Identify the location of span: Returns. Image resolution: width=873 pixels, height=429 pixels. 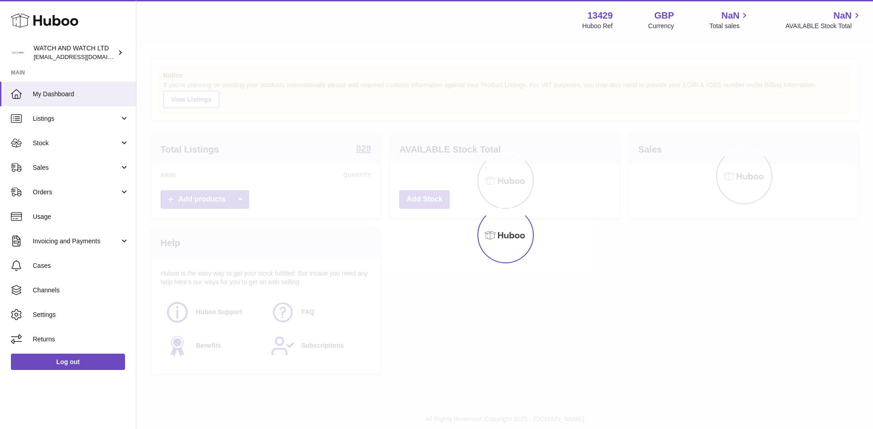
(81, 339).